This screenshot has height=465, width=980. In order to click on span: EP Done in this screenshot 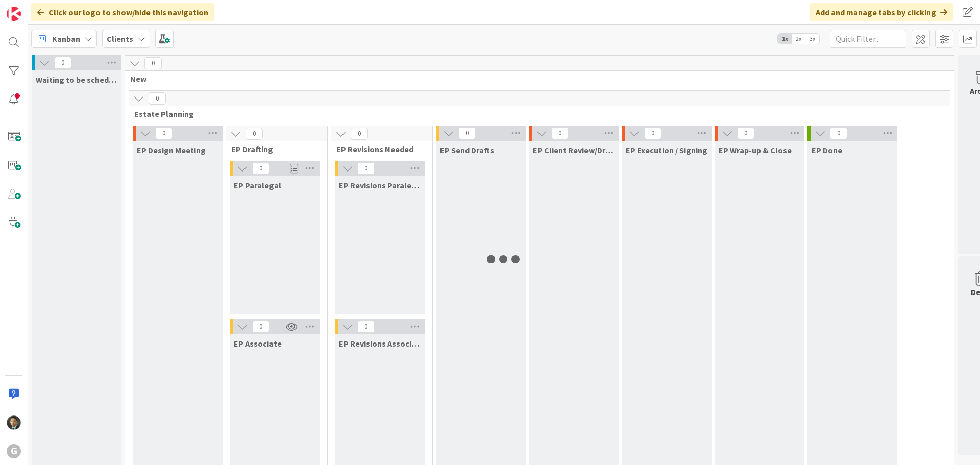, I will do `click(827, 150)`.